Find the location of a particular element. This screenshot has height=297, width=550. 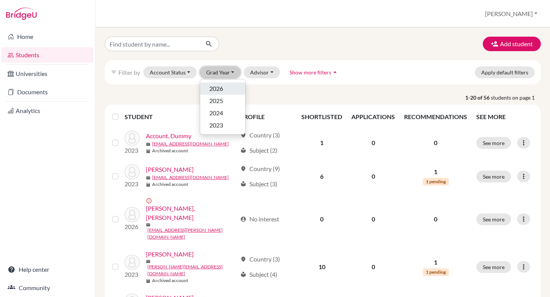

button: Advisor is located at coordinates (262, 72).